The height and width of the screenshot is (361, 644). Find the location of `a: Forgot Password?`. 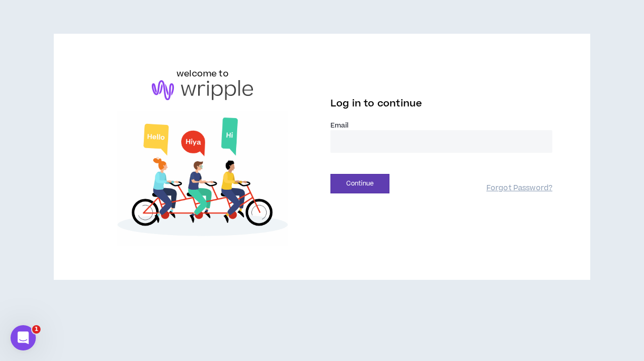

a: Forgot Password? is located at coordinates (519, 188).